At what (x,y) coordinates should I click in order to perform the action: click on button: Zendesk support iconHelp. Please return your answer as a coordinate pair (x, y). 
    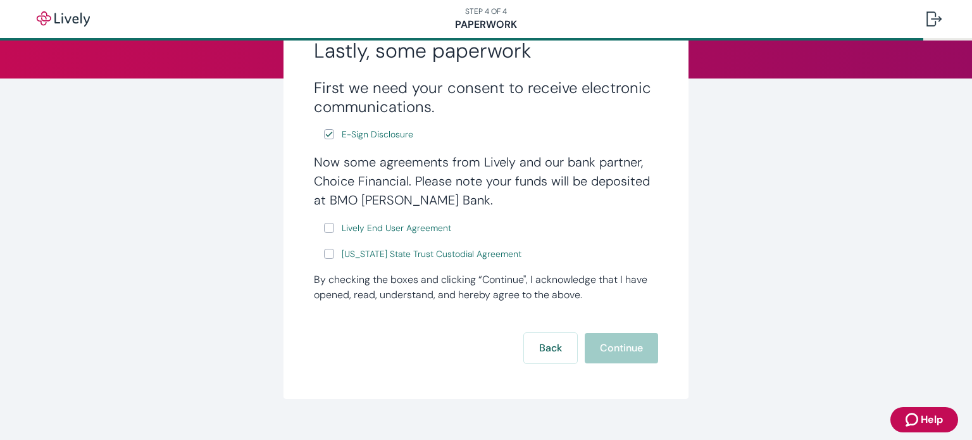
    Looking at the image, I should click on (924, 420).